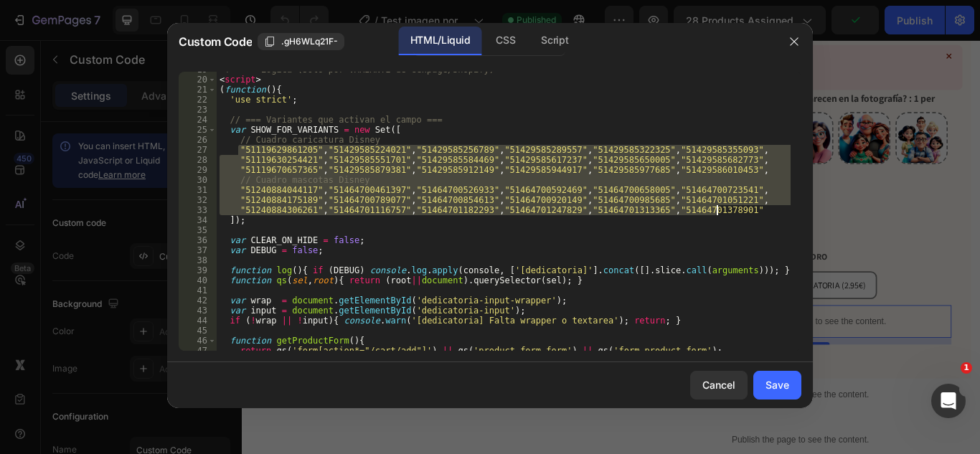 Image resolution: width=980 pixels, height=454 pixels. What do you see at coordinates (719, 385) in the screenshot?
I see `button: Cancel` at bounding box center [719, 385].